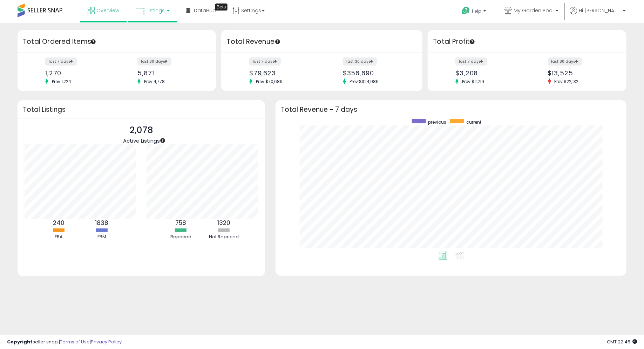  Describe the element at coordinates (171, 73) in the screenshot. I see `div: 5,871` at that location.